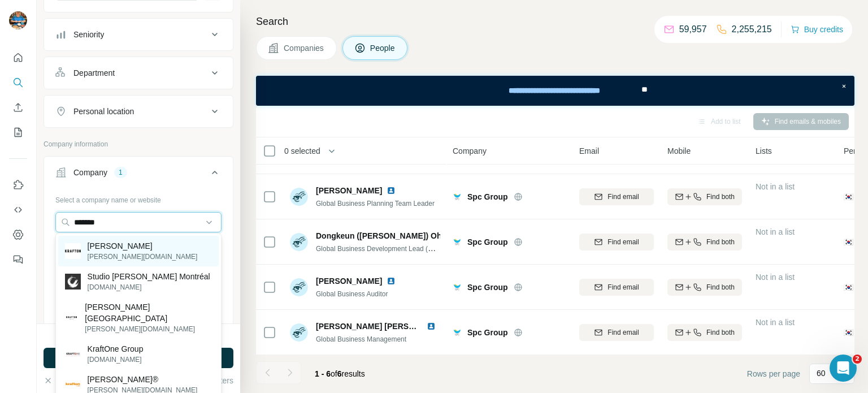  Describe the element at coordinates (773, 373) in the screenshot. I see `span: Rows per page` at that location.